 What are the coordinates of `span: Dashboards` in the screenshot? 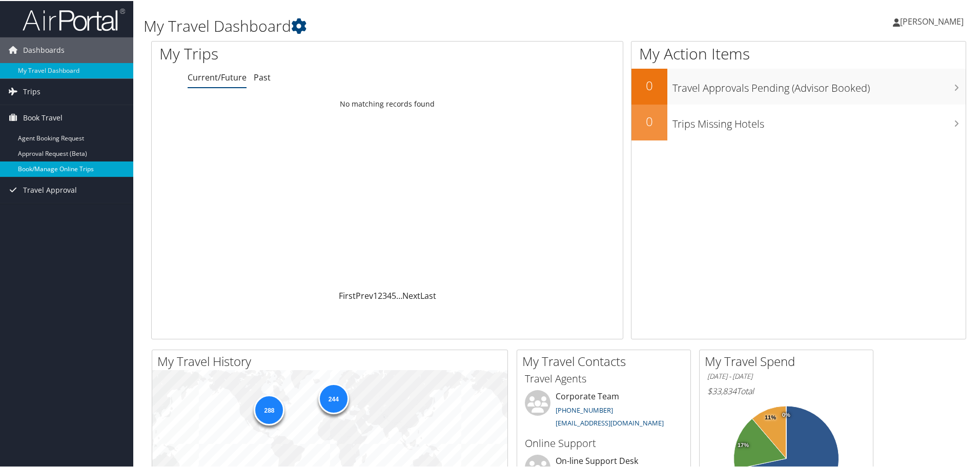 It's located at (43, 49).